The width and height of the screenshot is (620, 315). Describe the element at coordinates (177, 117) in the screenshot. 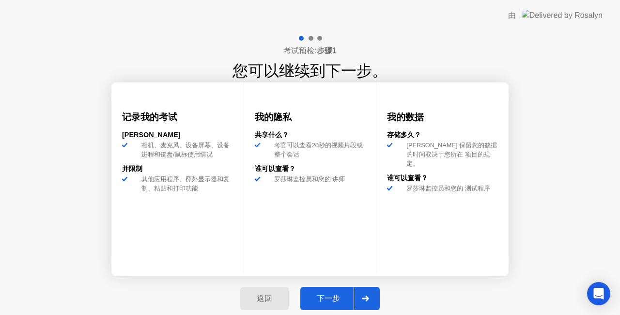

I see `h3: 记录我的考试` at that location.